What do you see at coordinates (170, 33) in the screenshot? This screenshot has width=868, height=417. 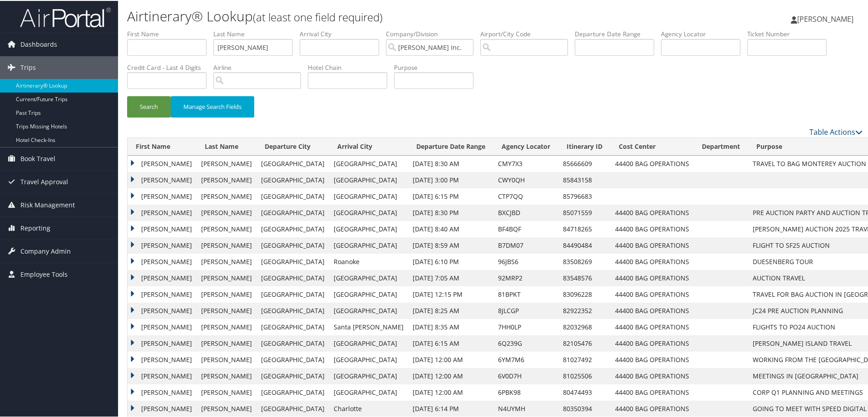 I see `label: First Name` at bounding box center [170, 33].